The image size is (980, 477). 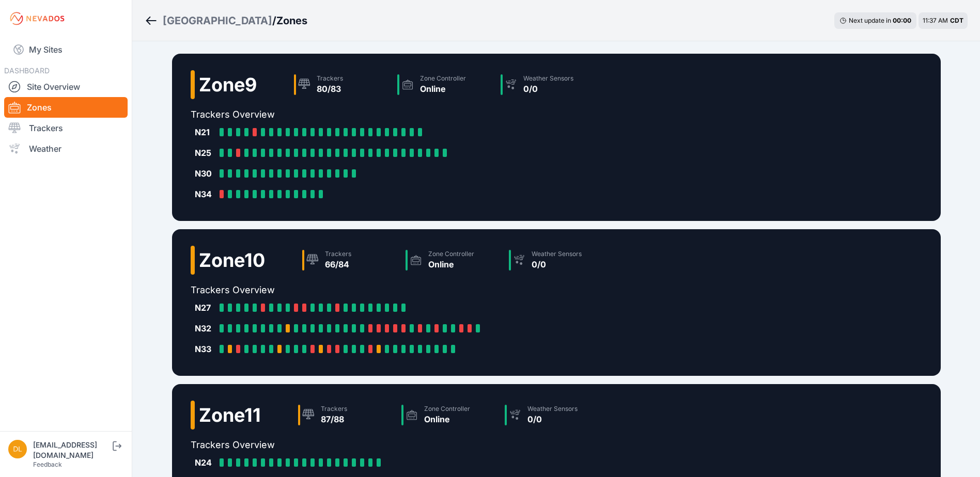 What do you see at coordinates (37, 19) in the screenshot?
I see `img: Nevados` at bounding box center [37, 19].